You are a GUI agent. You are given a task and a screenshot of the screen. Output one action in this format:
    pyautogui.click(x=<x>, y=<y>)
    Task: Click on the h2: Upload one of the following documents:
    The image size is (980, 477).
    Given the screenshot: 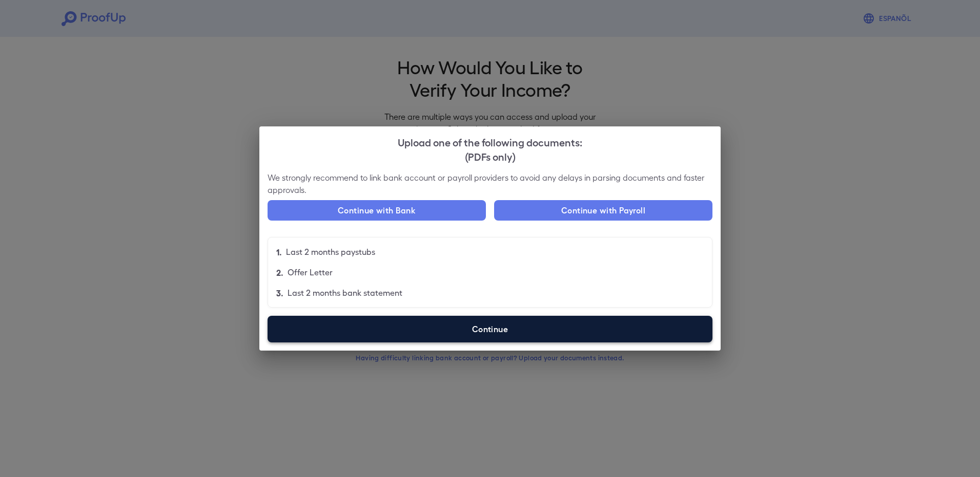 What is the action you would take?
    pyautogui.click(x=490, y=149)
    